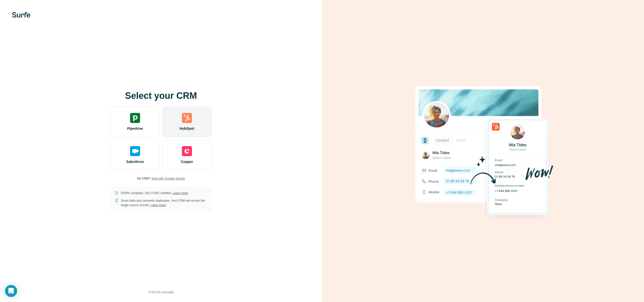 The height and width of the screenshot is (302, 644). Describe the element at coordinates (164, 203) in the screenshot. I see `p: Smart data sync prevents duplicates. Your CRM will remain the single source of truth.` at that location.